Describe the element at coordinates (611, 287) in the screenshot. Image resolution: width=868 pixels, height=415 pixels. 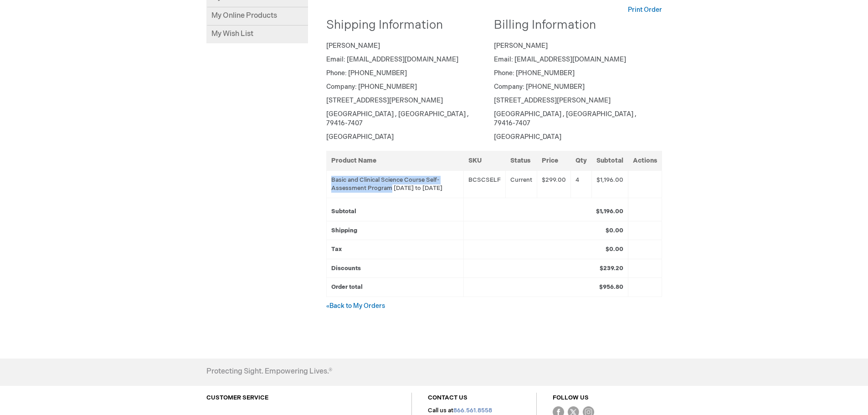
I see `strong: $956.80` at that location.